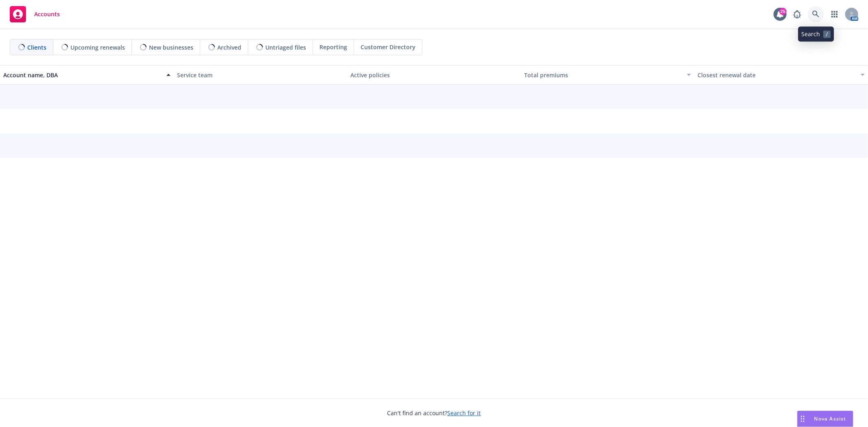 This screenshot has height=427, width=868. I want to click on span: Can't find an account?, so click(434, 413).